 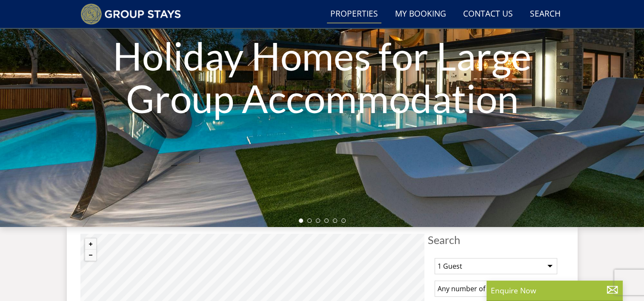 I want to click on a: My Booking, so click(x=420, y=14).